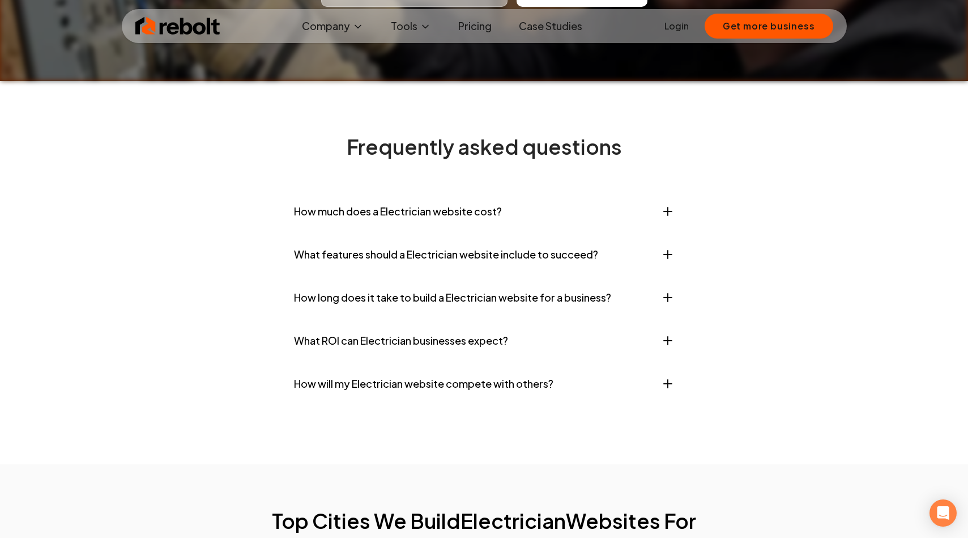  What do you see at coordinates (677, 26) in the screenshot?
I see `a: Login` at bounding box center [677, 26].